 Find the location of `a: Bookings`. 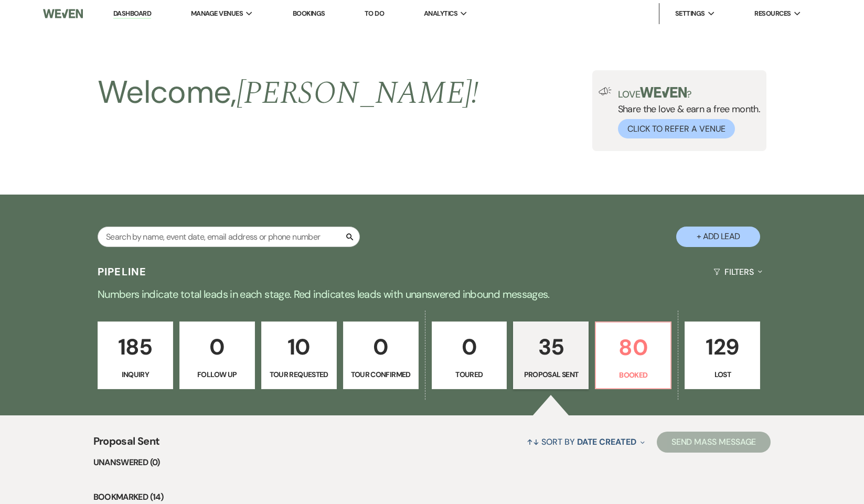

a: Bookings is located at coordinates (309, 13).